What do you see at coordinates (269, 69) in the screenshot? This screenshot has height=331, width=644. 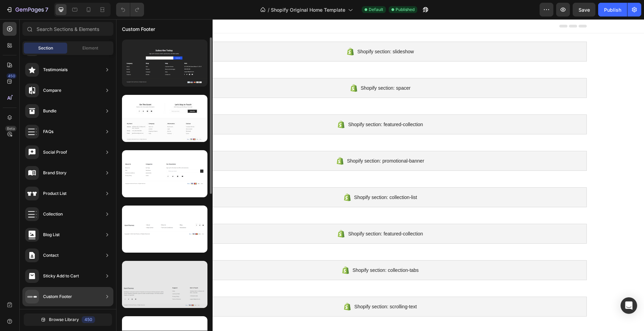 I see `span: Shopify section: spacer` at bounding box center [269, 69].